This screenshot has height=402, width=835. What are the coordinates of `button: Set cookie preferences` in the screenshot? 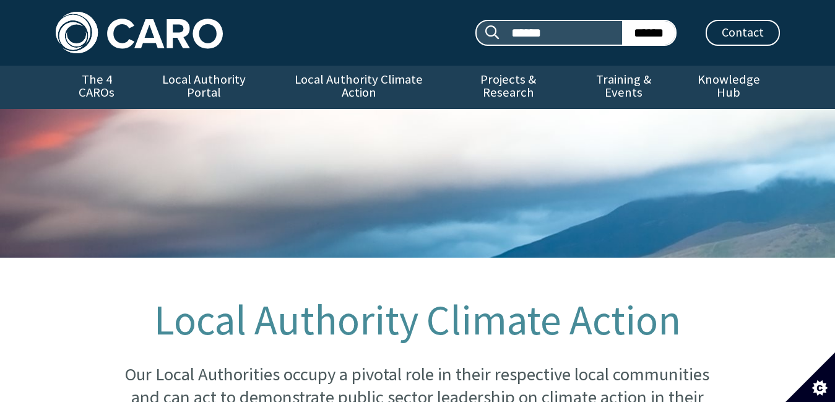 It's located at (810, 377).